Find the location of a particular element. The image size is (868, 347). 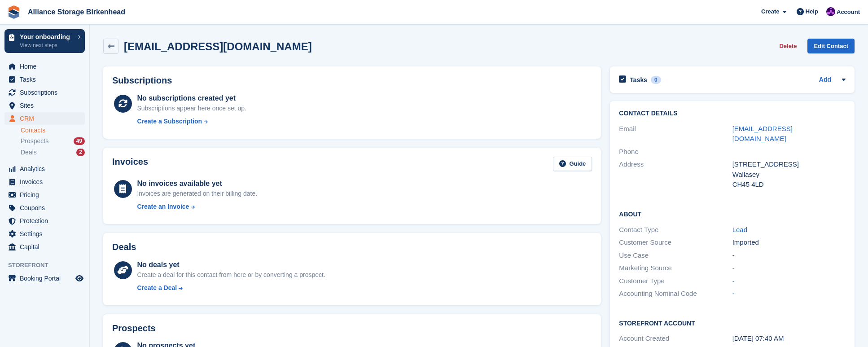

div: Create an Invoice is located at coordinates (163, 206).